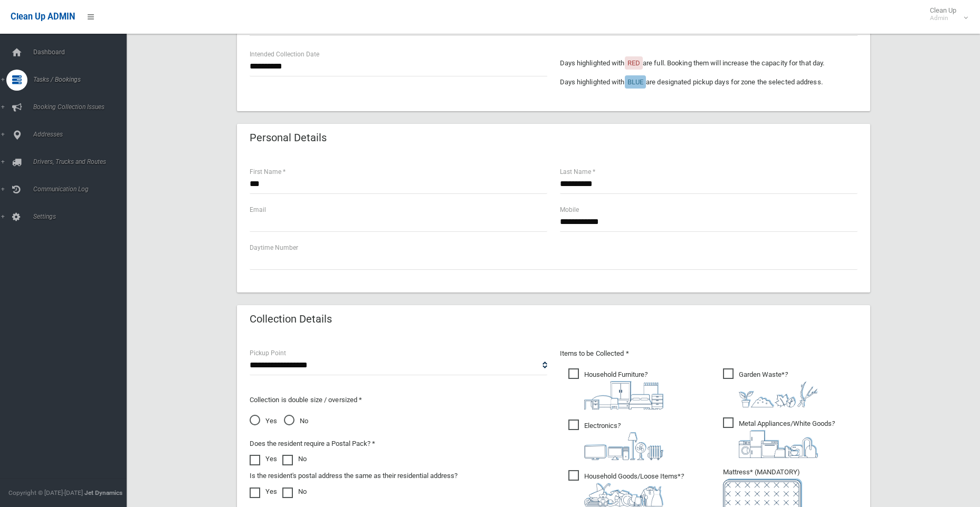 The image size is (980, 507). Describe the element at coordinates (82, 162) in the screenshot. I see `span: Drivers, Trucks and Routes` at that location.